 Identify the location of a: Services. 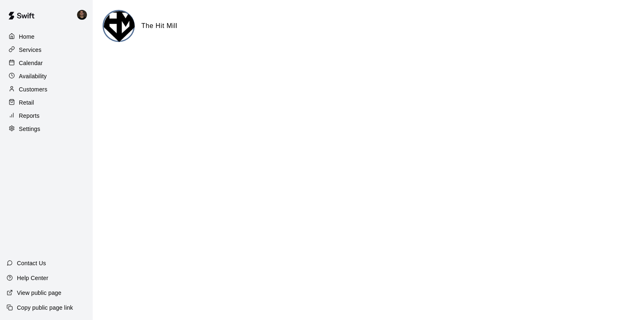
(46, 50).